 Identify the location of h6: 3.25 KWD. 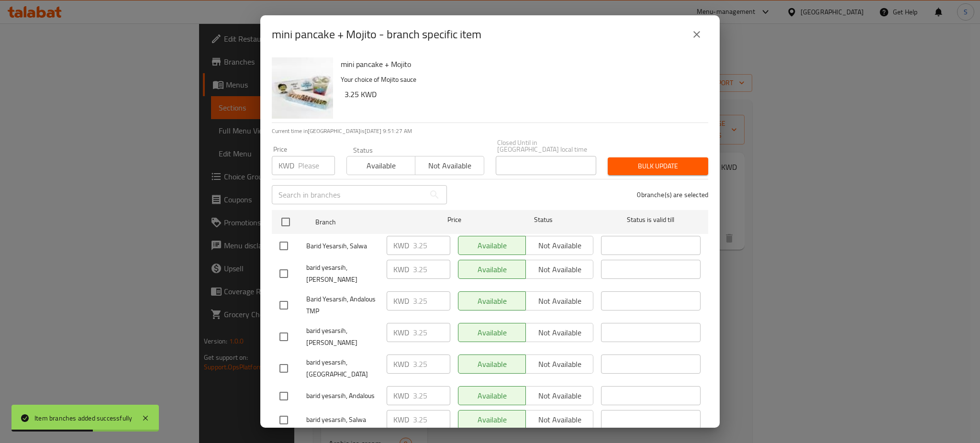
(523, 94).